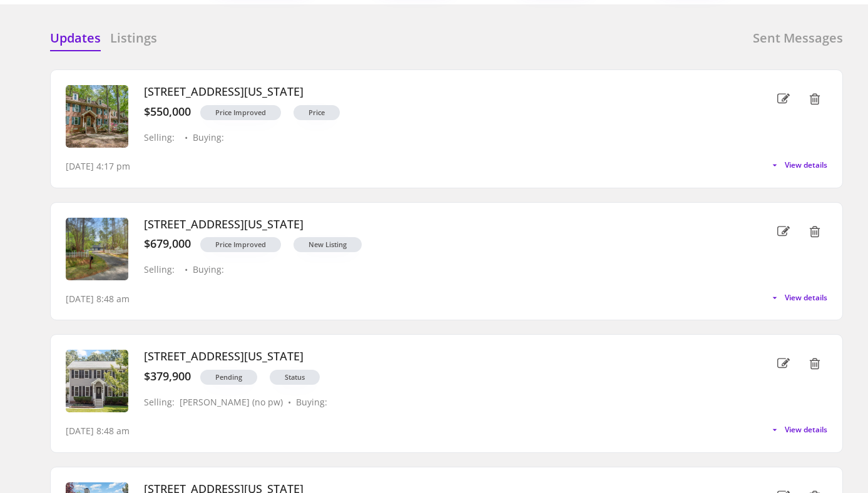 The image size is (868, 493). I want to click on h6: Sent Messages, so click(798, 38).